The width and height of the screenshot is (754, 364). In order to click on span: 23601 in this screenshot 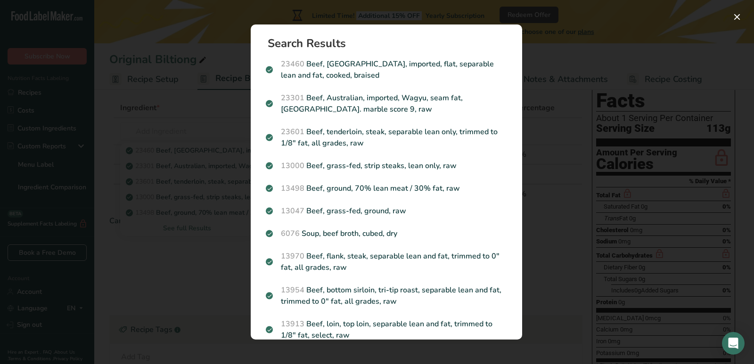, I will do `click(293, 132)`.